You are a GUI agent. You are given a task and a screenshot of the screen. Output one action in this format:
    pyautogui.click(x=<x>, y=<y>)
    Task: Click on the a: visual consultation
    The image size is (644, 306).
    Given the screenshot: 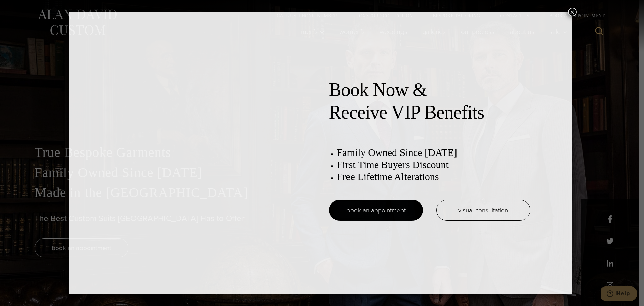 What is the action you would take?
    pyautogui.click(x=483, y=210)
    